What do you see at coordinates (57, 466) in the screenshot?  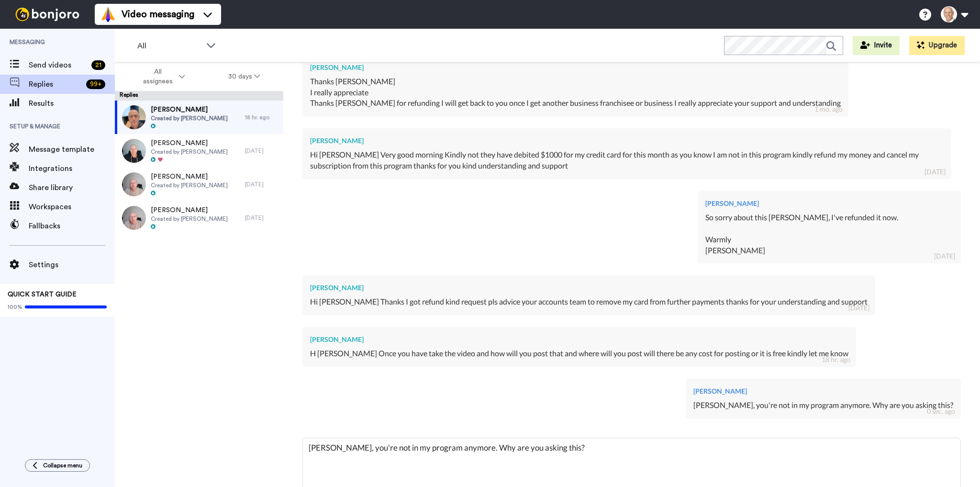 I see `button: Collapse menu` at bounding box center [57, 466].